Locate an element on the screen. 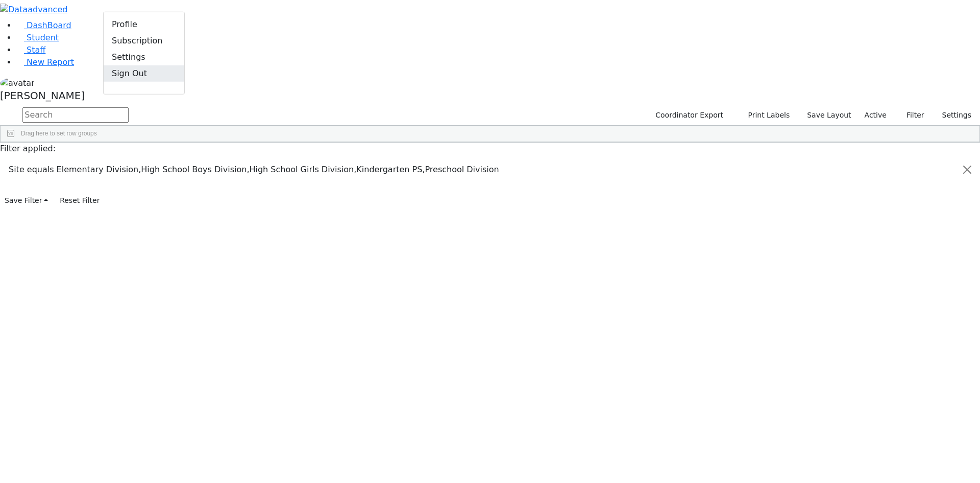 The image size is (980, 483). span: DashBoard is located at coordinates (49, 25).